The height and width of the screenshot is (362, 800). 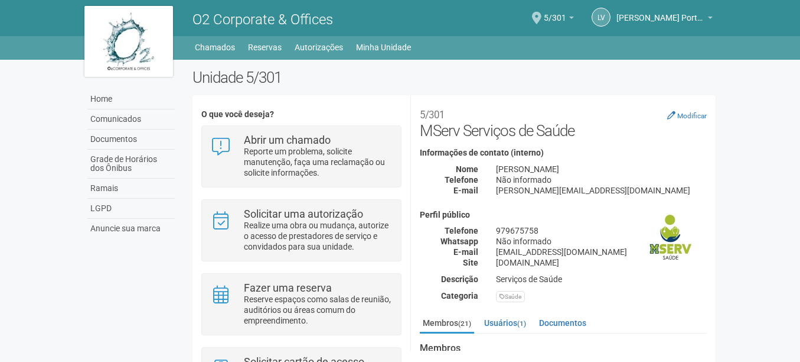 I want to click on a: Chamados, so click(x=215, y=47).